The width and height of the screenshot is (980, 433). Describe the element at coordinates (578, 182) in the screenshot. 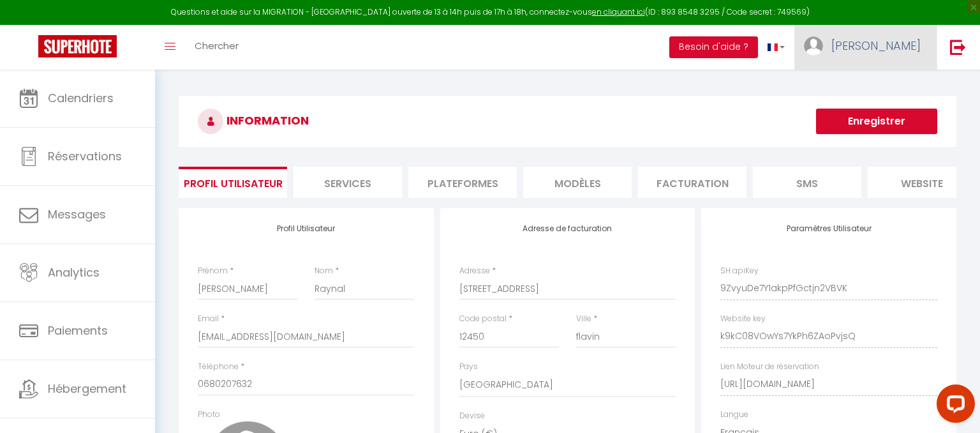

I see `li: MODÈLES` at that location.